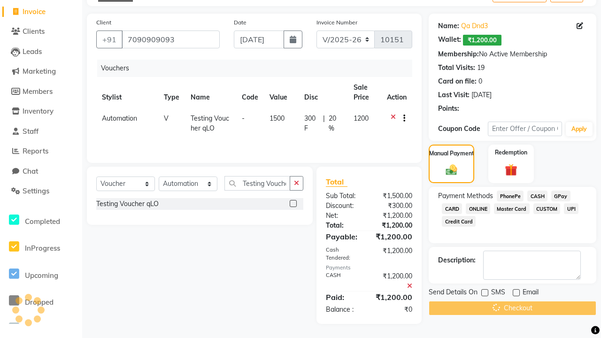 This screenshot has height=338, width=601. Describe the element at coordinates (312, 123) in the screenshot. I see `span: 300 F` at that location.